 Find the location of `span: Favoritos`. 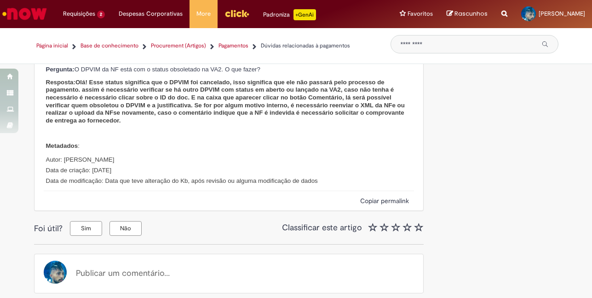

span: Favoritos is located at coordinates (420, 14).